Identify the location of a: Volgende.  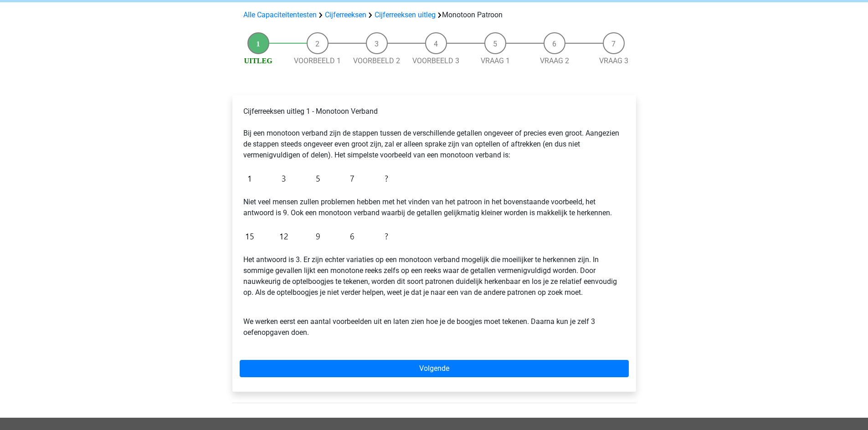
(434, 369).